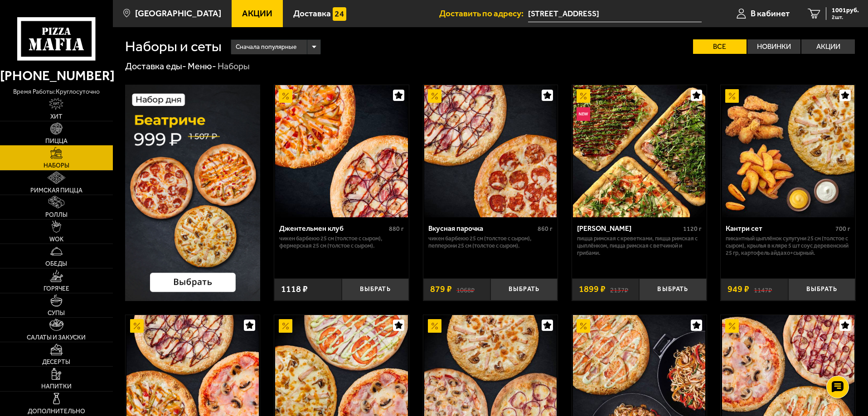 The image size is (868, 416). What do you see at coordinates (845, 17) in the screenshot?
I see `span: 2 шт.` at bounding box center [845, 17].